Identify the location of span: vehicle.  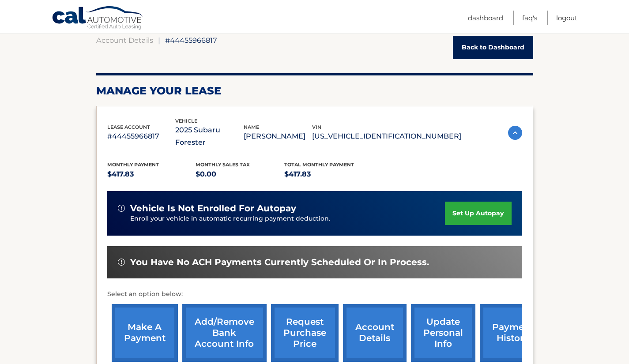
(186, 121).